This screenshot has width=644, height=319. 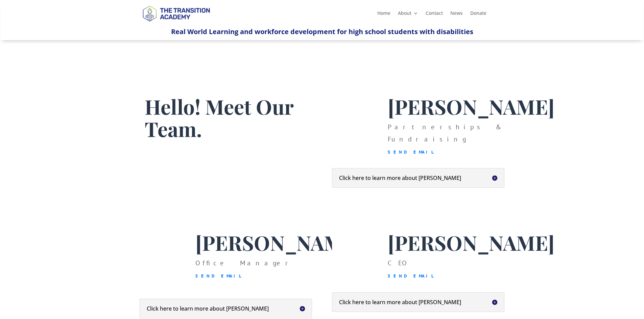 What do you see at coordinates (471, 269) in the screenshot?
I see `div: CEO` at bounding box center [471, 269].